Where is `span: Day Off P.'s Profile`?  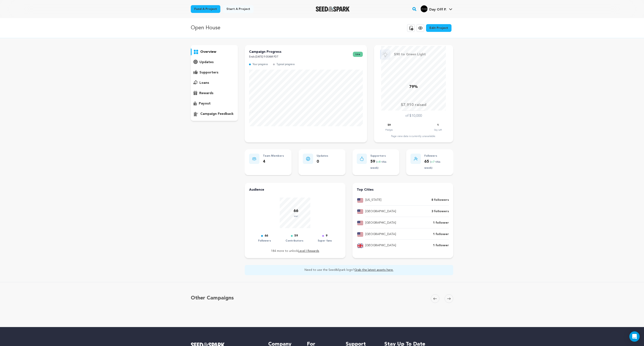 span: Day Off P.'s Profile is located at coordinates (436, 9).